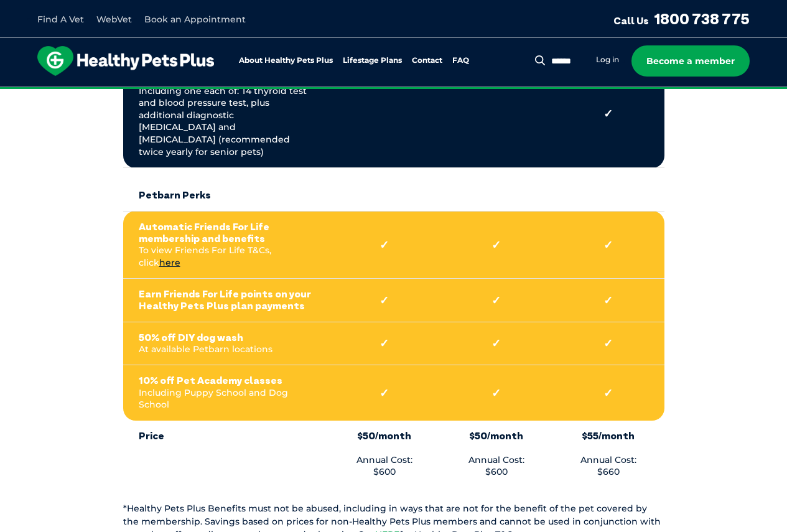 The width and height of the screenshot is (787, 532). What do you see at coordinates (60, 19) in the screenshot?
I see `a: Find A Vet` at bounding box center [60, 19].